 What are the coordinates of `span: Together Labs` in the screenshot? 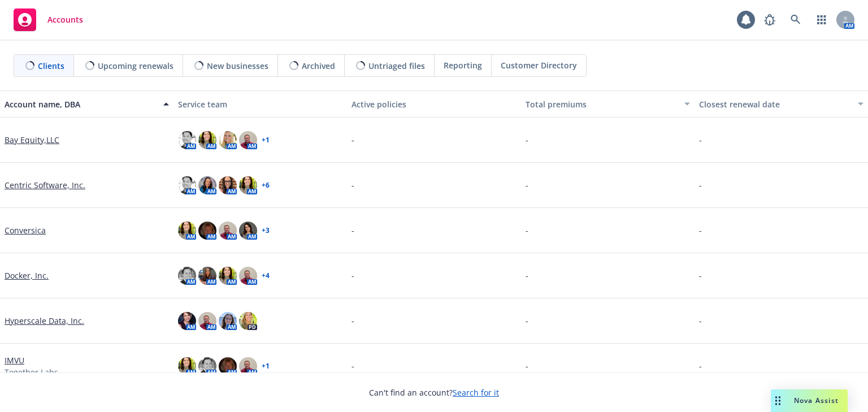 It's located at (31, 372).